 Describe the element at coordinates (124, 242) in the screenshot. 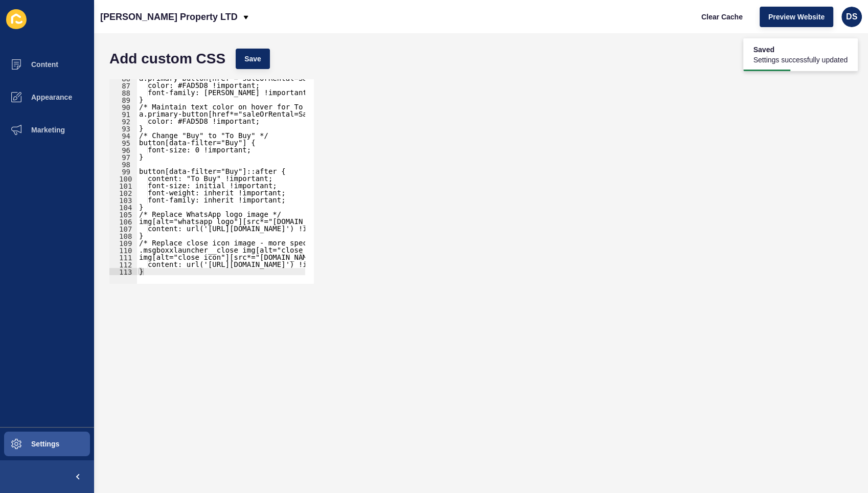

I see `div: 109` at that location.